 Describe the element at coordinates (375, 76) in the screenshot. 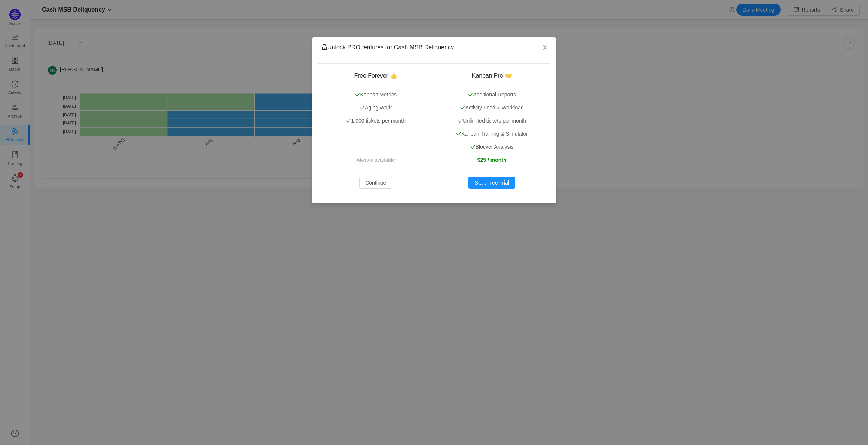

I see `h3: Free Forever 👍` at that location.